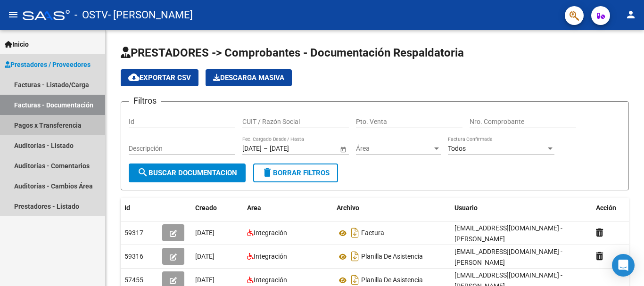  What do you see at coordinates (91, 15) in the screenshot?
I see `span: - OSTV` at bounding box center [91, 15].